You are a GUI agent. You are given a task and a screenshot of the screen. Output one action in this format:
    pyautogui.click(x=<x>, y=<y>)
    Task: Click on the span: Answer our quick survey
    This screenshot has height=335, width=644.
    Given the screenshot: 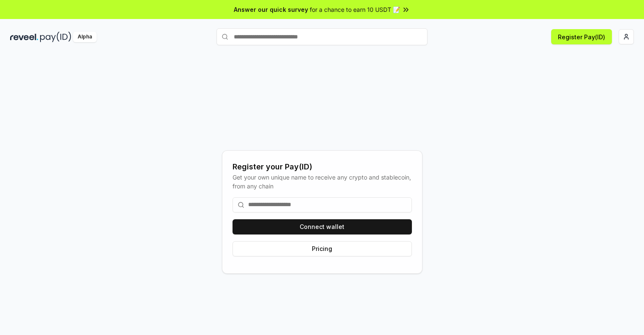 What is the action you would take?
    pyautogui.click(x=271, y=9)
    